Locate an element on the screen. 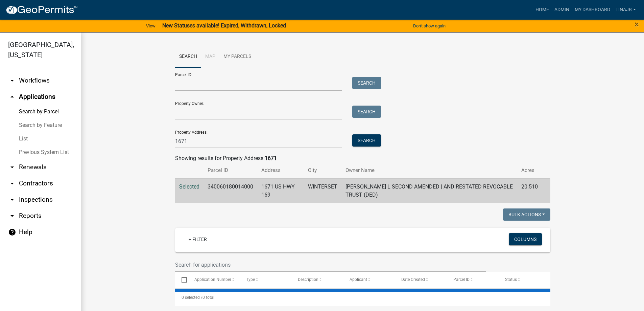  th: Acres is located at coordinates (529, 170).